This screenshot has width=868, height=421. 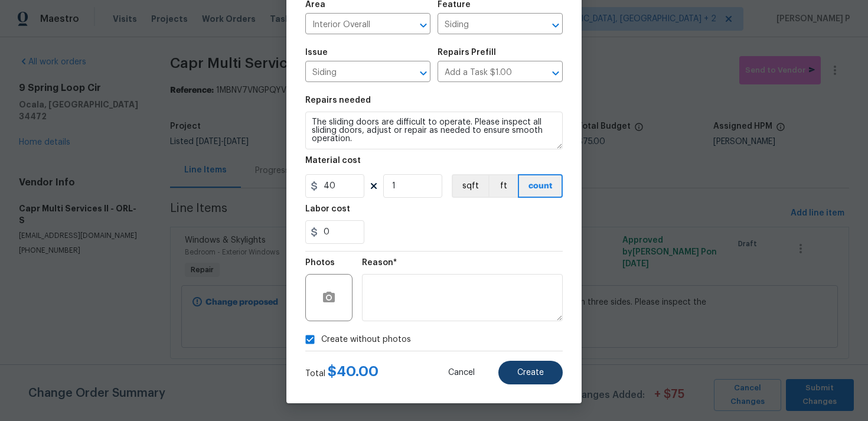 I want to click on h5: Photos, so click(x=320, y=263).